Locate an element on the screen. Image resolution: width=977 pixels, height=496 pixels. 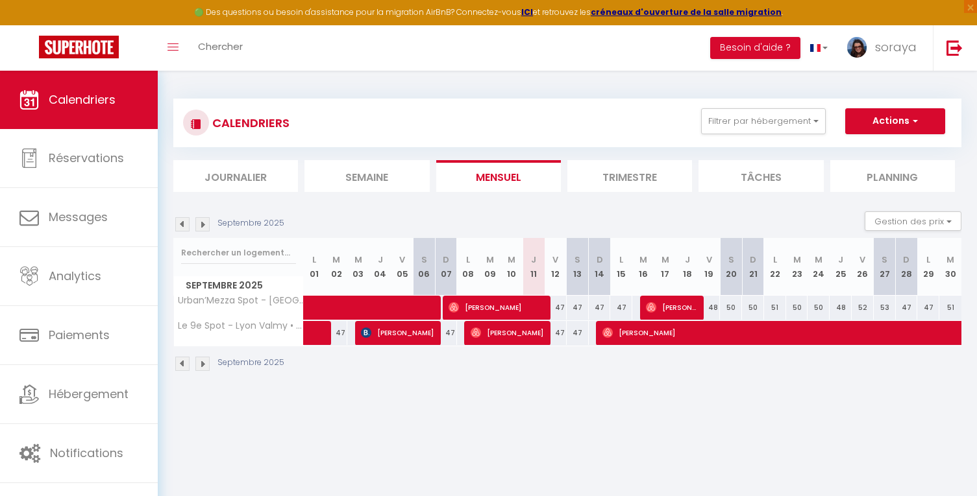
img: logout is located at coordinates (954, 47).